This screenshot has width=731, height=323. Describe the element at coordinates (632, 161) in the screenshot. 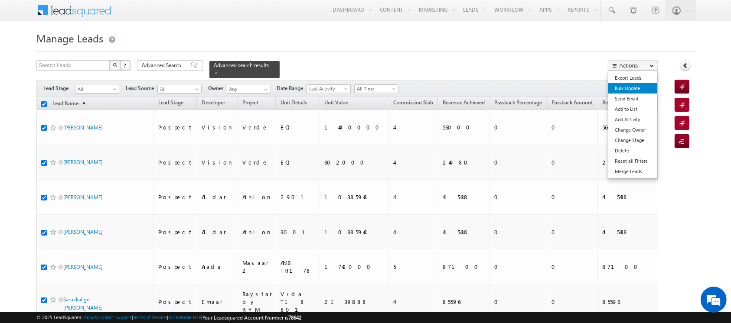

I see `a: Reset all Filters` at that location.